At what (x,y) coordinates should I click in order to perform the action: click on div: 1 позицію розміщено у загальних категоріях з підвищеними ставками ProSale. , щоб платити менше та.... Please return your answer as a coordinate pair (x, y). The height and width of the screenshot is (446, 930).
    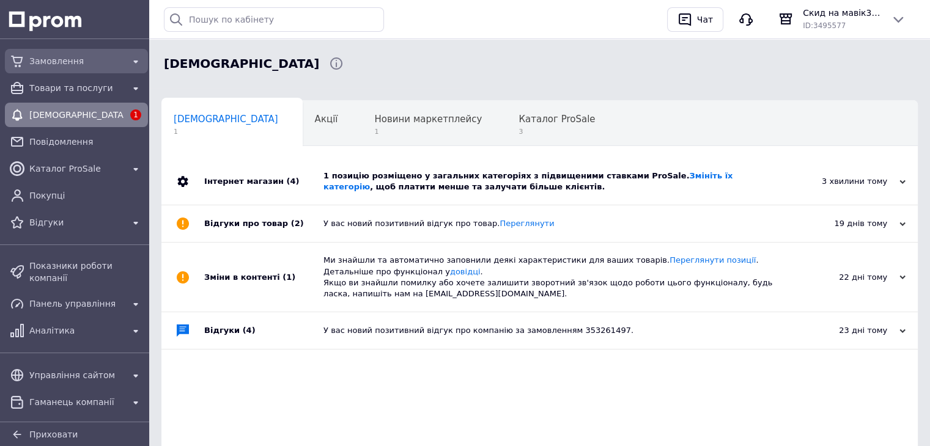
    Looking at the image, I should click on (553, 182).